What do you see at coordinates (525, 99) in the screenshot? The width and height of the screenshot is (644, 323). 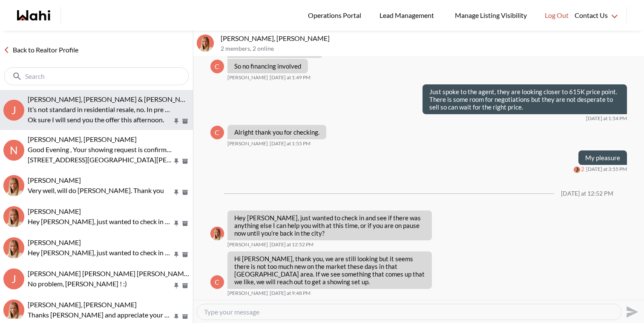 I see `p: Just spoke to the agent, they are looking closer to 615K price point. There is some room for nego...` at bounding box center [525, 99].